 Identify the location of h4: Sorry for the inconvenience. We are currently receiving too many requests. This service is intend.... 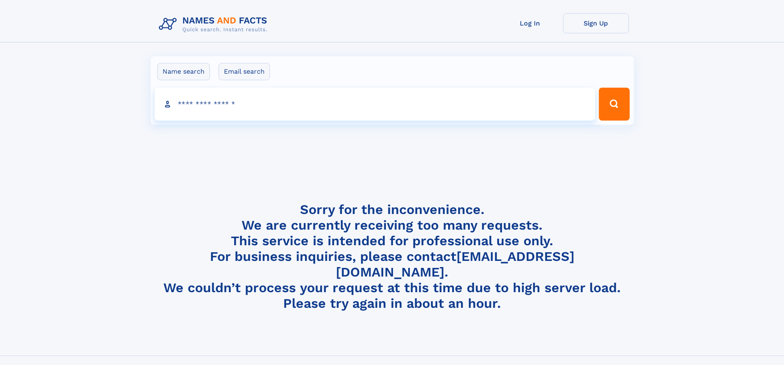
(392, 257).